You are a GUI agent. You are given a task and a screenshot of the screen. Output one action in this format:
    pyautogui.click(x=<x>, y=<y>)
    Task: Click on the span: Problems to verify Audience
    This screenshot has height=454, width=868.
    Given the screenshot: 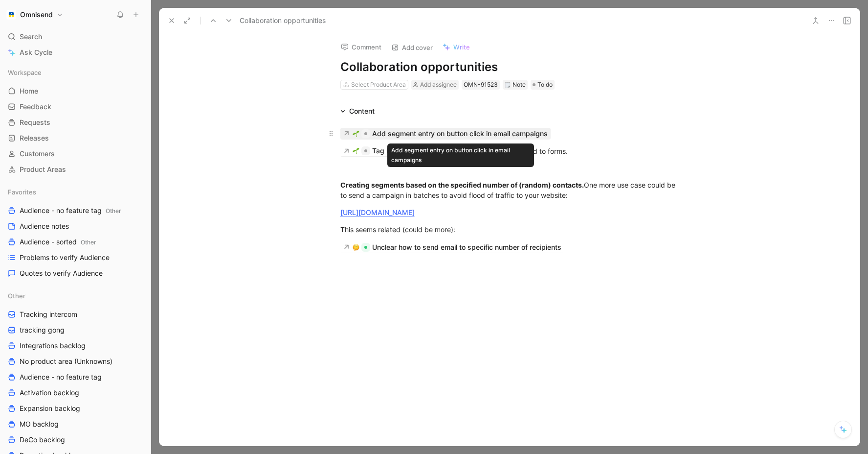 What is the action you would take?
    pyautogui.click(x=64, y=258)
    